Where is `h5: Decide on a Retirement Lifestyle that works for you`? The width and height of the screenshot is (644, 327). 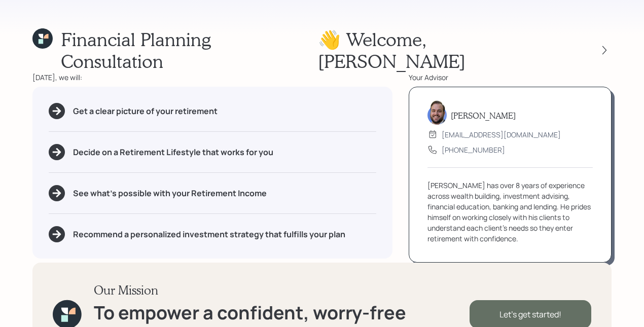
h5: Decide on a Retirement Lifestyle that works for you is located at coordinates (173, 152).